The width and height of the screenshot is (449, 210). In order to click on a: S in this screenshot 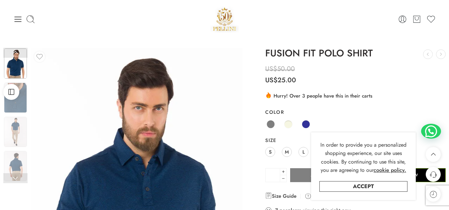, I will do `click(270, 152)`.